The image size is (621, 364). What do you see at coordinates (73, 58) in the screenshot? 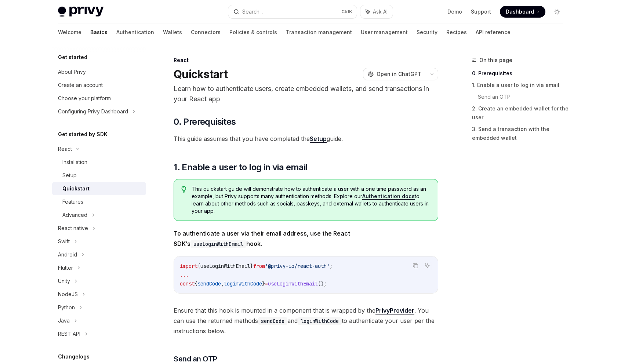
I see `h5: Get started` at bounding box center [73, 58].